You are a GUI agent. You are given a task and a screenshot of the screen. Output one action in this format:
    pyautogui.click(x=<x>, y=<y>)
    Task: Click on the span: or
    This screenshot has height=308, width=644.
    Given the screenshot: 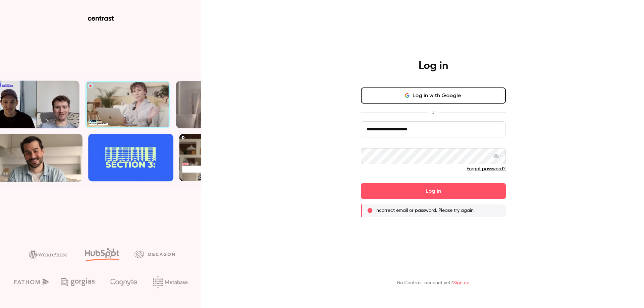 What is the action you would take?
    pyautogui.click(x=433, y=113)
    